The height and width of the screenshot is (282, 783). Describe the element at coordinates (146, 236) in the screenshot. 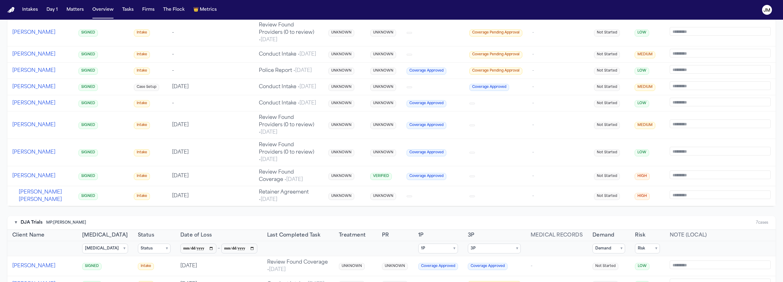

I see `span: Status` at that location.